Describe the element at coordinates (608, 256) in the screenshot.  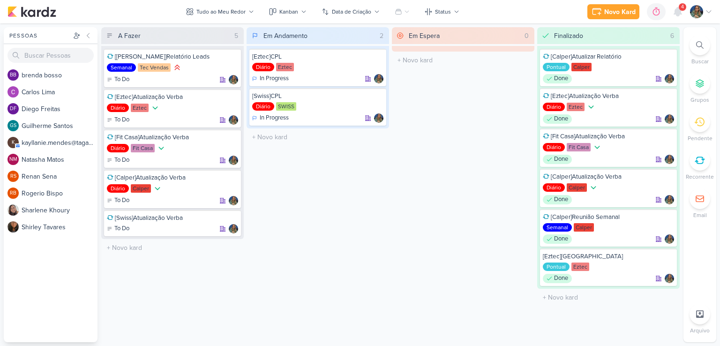
I see `div: [Eztec]Criar Campanha Park Avenue Meta` at that location.